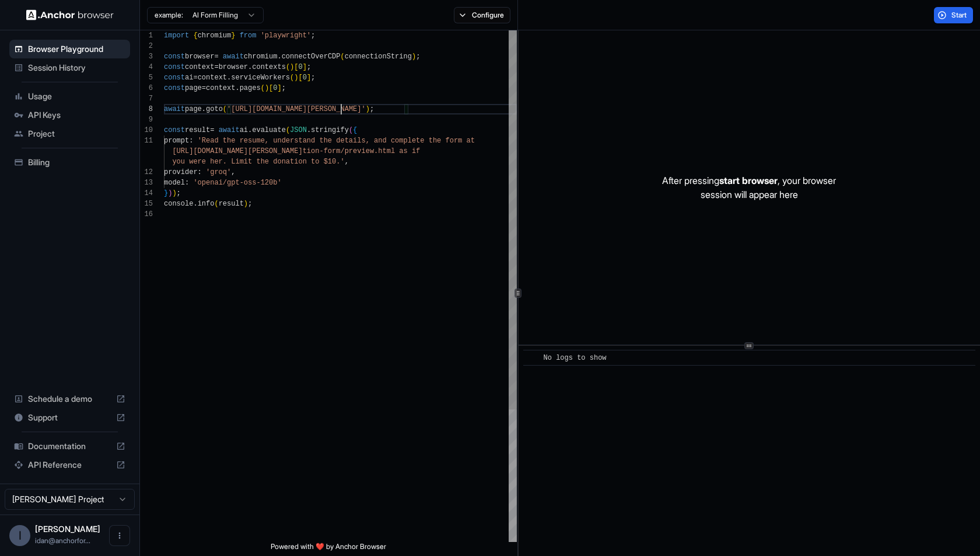 The image size is (980, 556). Describe the element at coordinates (197, 131) in the screenshot. I see `span: result` at that location.